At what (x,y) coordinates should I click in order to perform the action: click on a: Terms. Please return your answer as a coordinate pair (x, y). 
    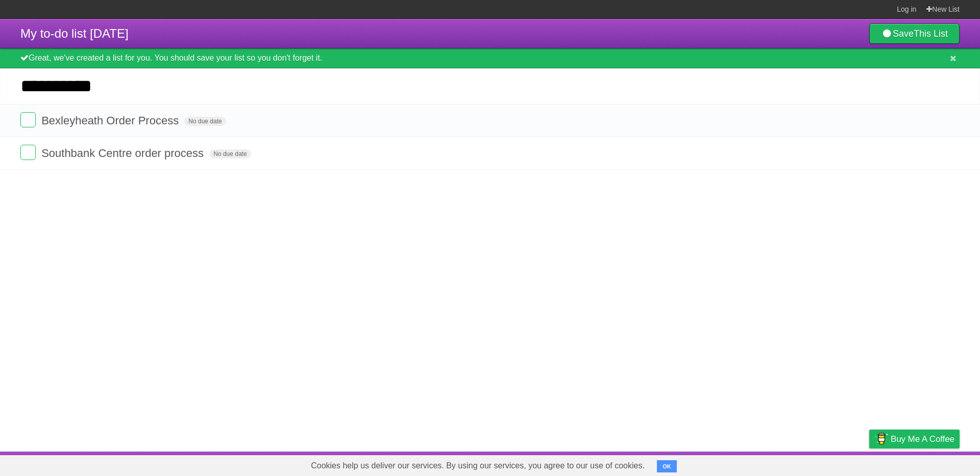
    Looking at the image, I should click on (832, 464).